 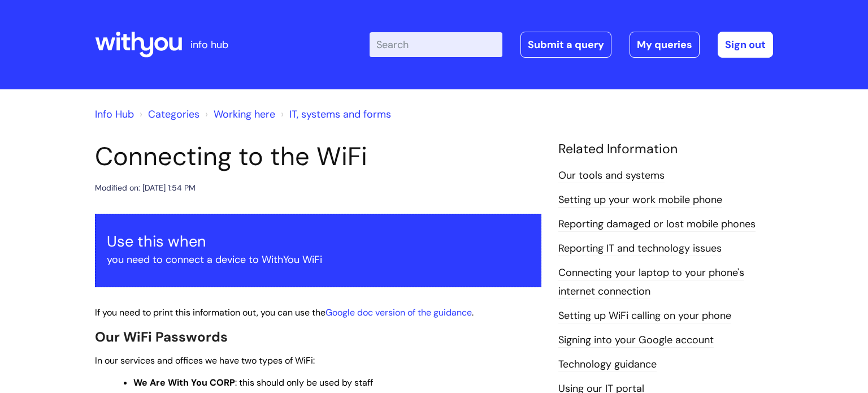 What do you see at coordinates (253, 382) in the screenshot?
I see `span: : this should only be used by staff` at bounding box center [253, 382].